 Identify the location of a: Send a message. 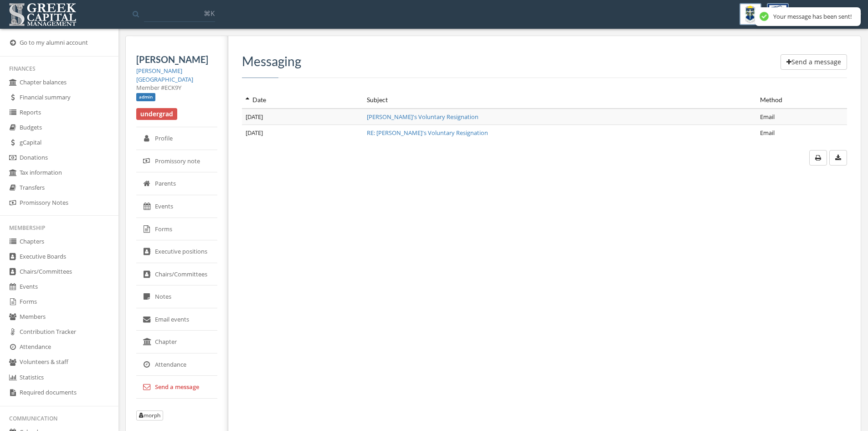
(177, 387).